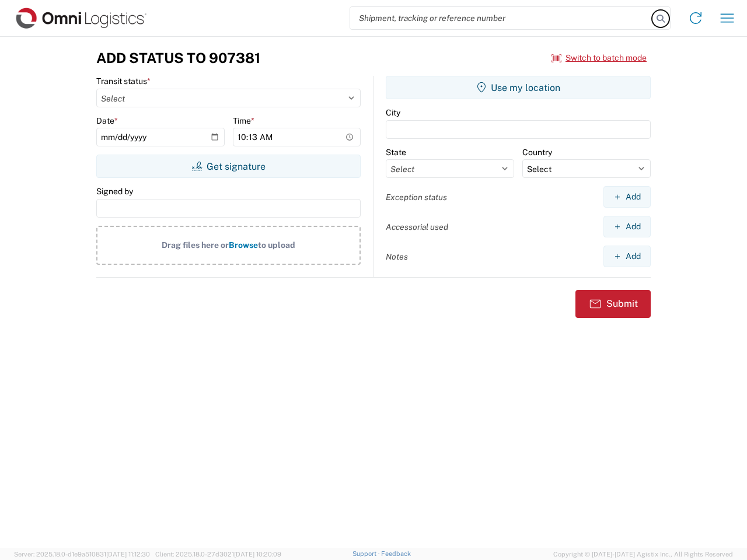 Image resolution: width=747 pixels, height=560 pixels. What do you see at coordinates (243, 121) in the screenshot?
I see `label: Time` at bounding box center [243, 121].